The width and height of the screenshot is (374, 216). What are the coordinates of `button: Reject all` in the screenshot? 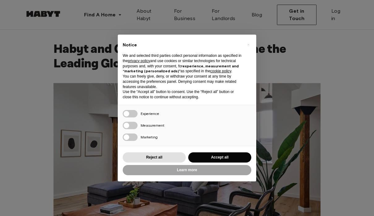 It's located at (154, 157).